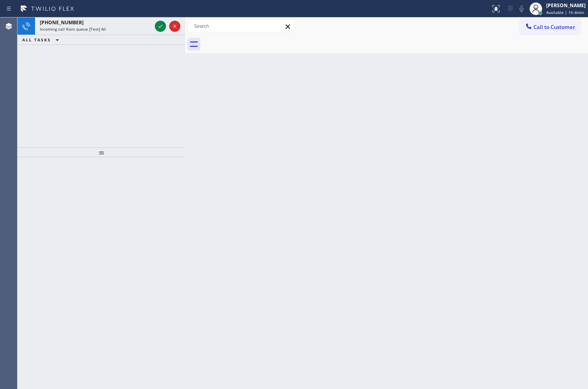 Image resolution: width=588 pixels, height=389 pixels. I want to click on button: Reject, so click(174, 27).